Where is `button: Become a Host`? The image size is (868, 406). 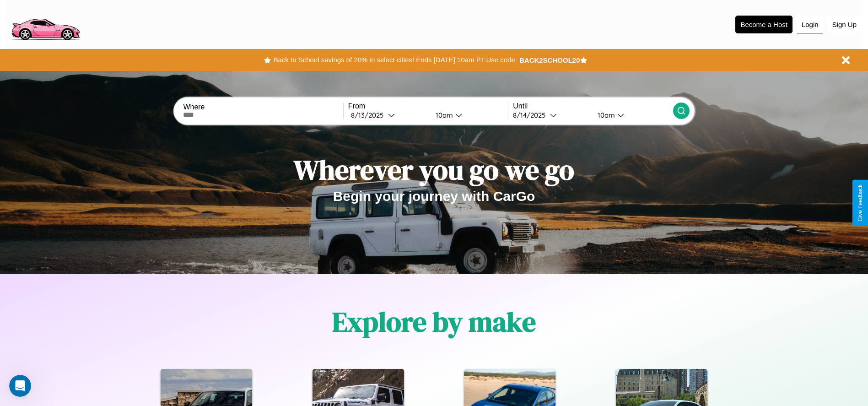
button: Become a Host is located at coordinates (764, 24).